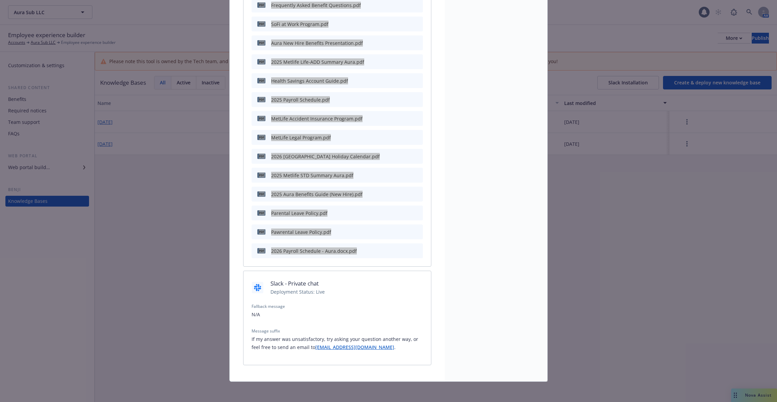  I want to click on div: 2026 Payroll Schedule - Aura.docx.pdf, so click(314, 251).